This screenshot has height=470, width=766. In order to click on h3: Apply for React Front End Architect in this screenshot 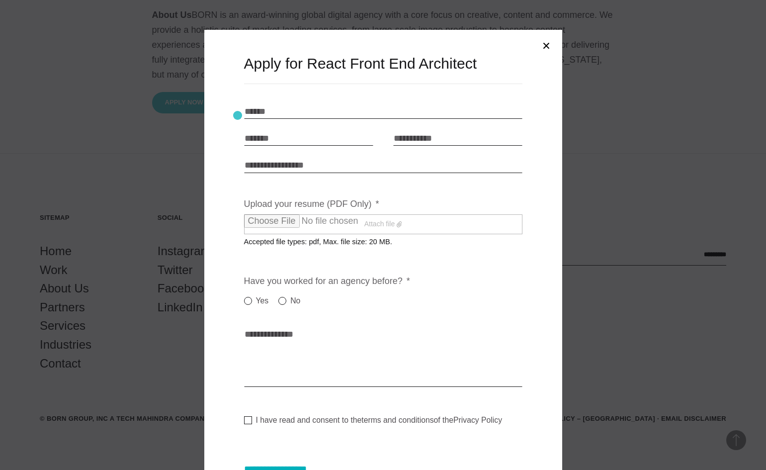, I will do `click(383, 64)`.